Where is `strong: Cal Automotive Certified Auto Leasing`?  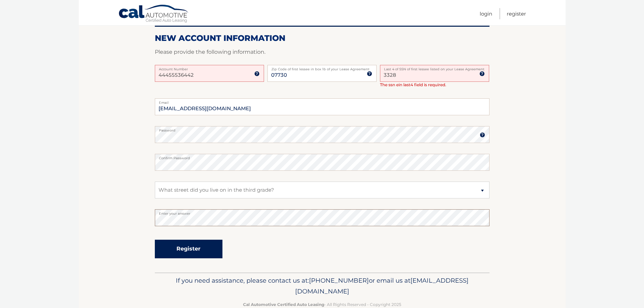 strong: Cal Automotive Certified Auto Leasing is located at coordinates (283, 304).